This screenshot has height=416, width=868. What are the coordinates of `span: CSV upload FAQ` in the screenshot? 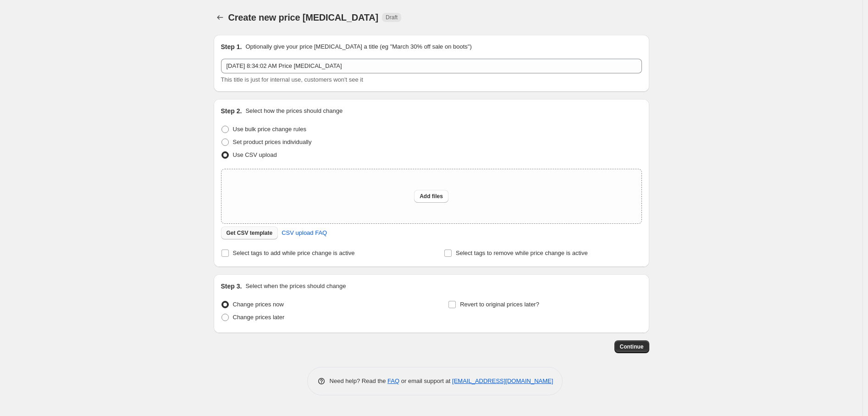 It's located at (304, 233).